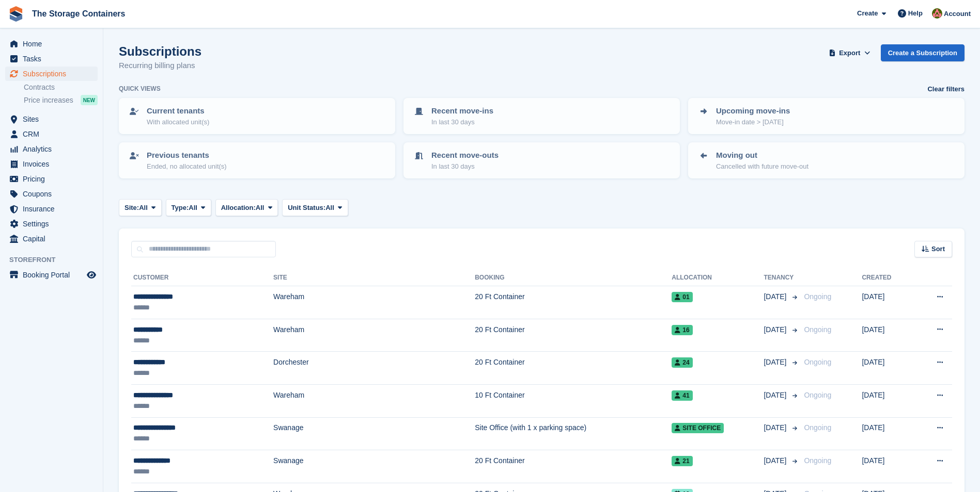 This screenshot has height=492, width=980. What do you see at coordinates (49, 100) in the screenshot?
I see `span: Price increases` at bounding box center [49, 100].